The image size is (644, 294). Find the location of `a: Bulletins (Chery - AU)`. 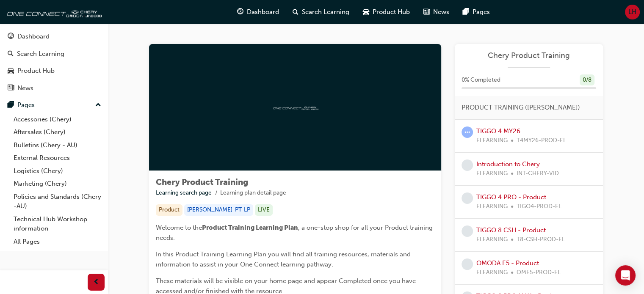

a: Bulletins (Chery - AU) is located at coordinates (57, 145).